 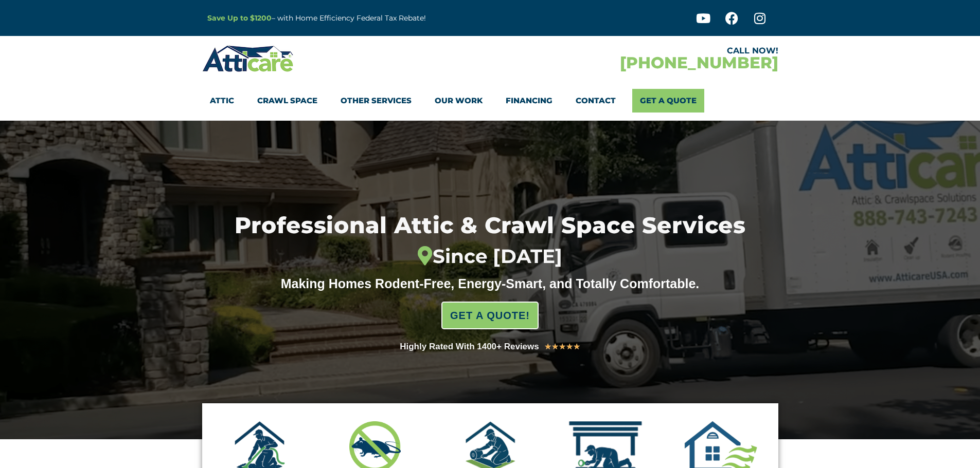 I want to click on a: Save Up to $1200, so click(x=239, y=18).